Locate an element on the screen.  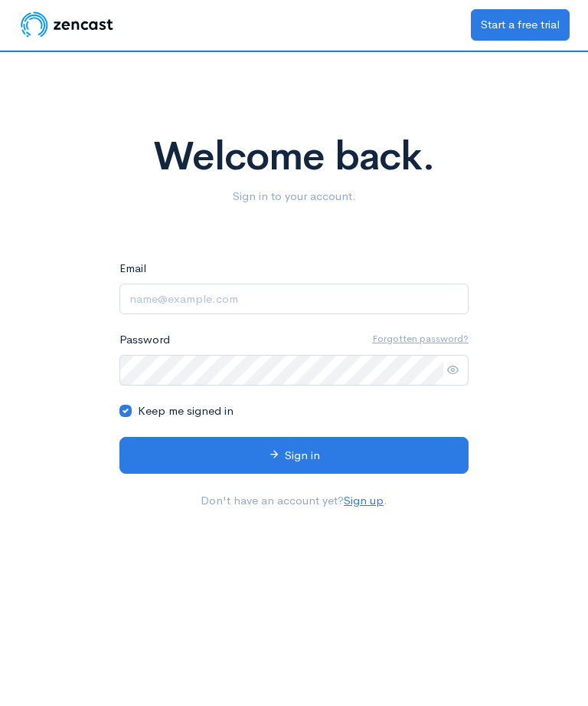
label: Password is located at coordinates (145, 340).